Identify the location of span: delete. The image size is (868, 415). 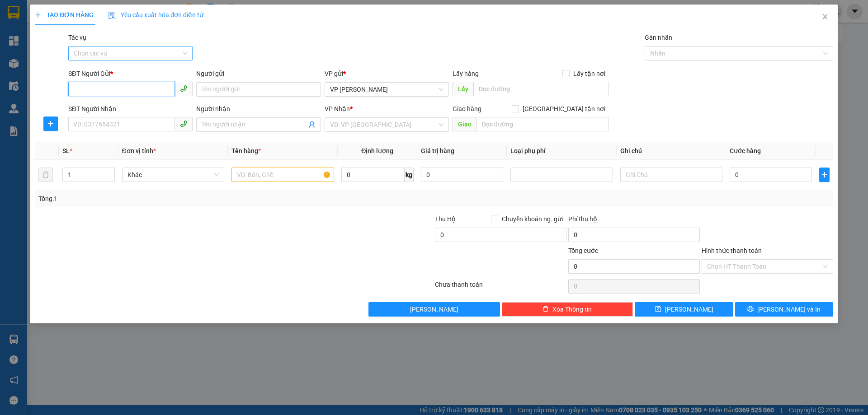
(546, 309).